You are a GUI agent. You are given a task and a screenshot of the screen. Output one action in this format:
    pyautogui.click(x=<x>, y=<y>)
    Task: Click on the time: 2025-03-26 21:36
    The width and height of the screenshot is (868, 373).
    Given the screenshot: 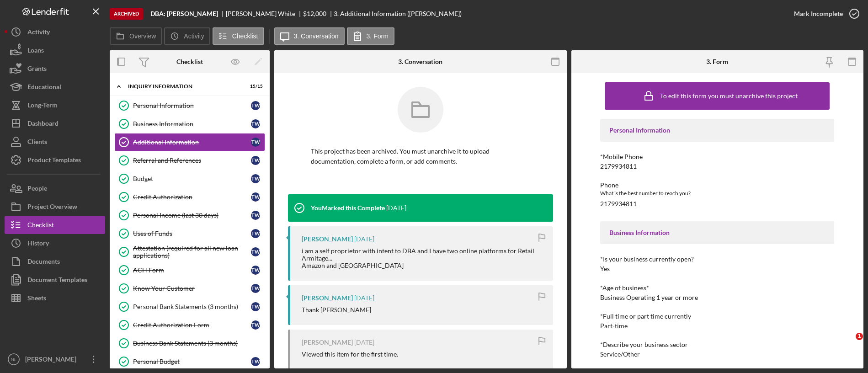 What is the action you would take?
    pyautogui.click(x=396, y=208)
    